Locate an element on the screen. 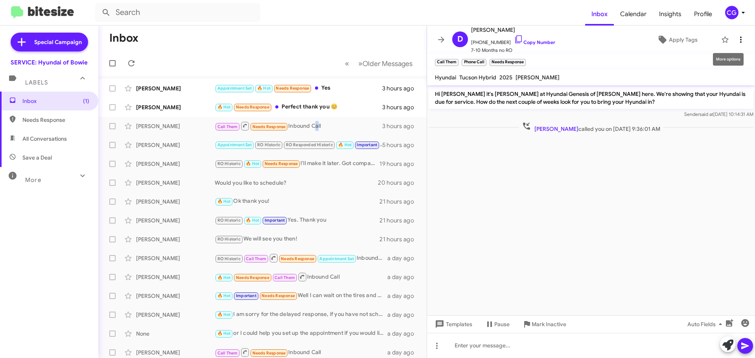 The width and height of the screenshot is (755, 358). div: 5 hours ago is located at coordinates (401, 145).